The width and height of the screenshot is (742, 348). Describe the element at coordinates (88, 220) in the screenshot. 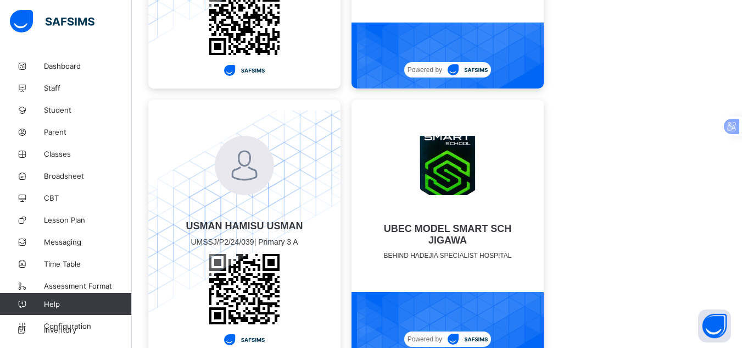

I see `span: Lesson Plan` at that location.